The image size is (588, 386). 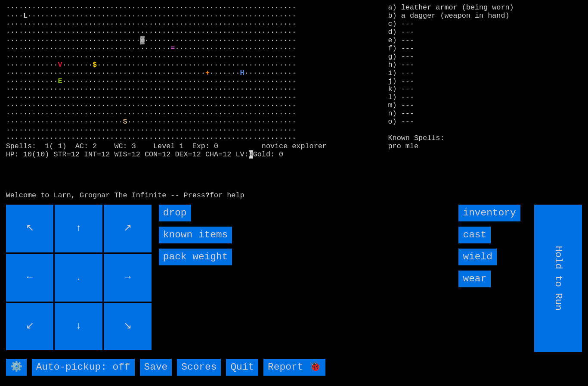 What do you see at coordinates (175, 212) in the screenshot?
I see `input: drop` at bounding box center [175, 212].